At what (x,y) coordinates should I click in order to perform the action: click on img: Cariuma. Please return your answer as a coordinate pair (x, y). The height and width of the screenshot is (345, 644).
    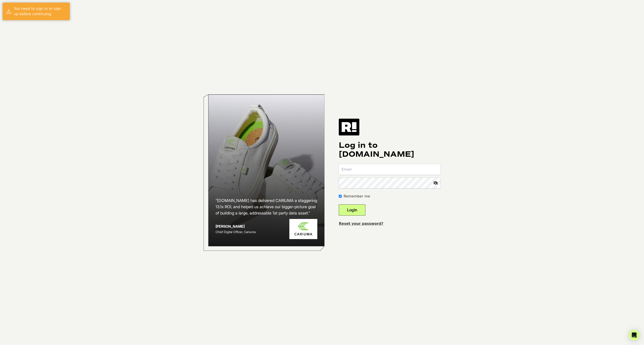
    Looking at the image, I should click on (303, 229).